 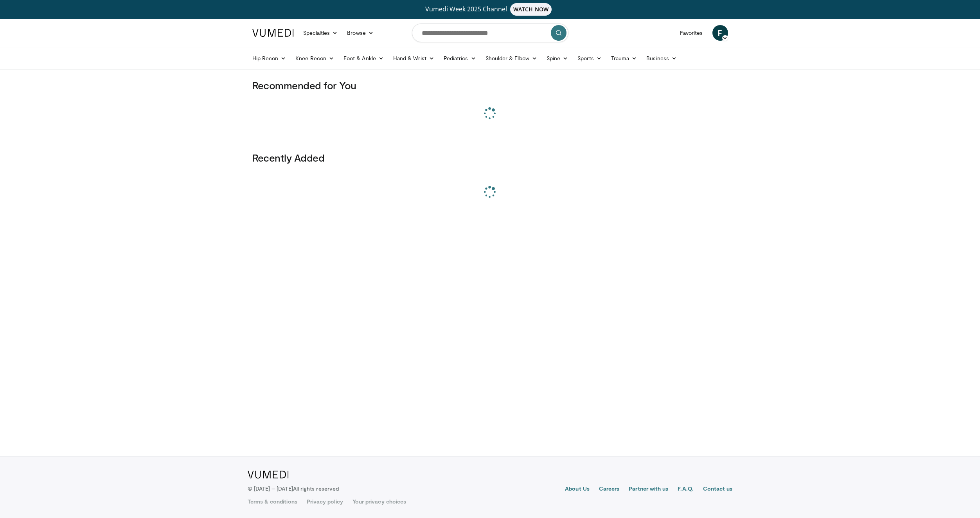 What do you see at coordinates (609, 489) in the screenshot?
I see `a: Careers` at bounding box center [609, 489].